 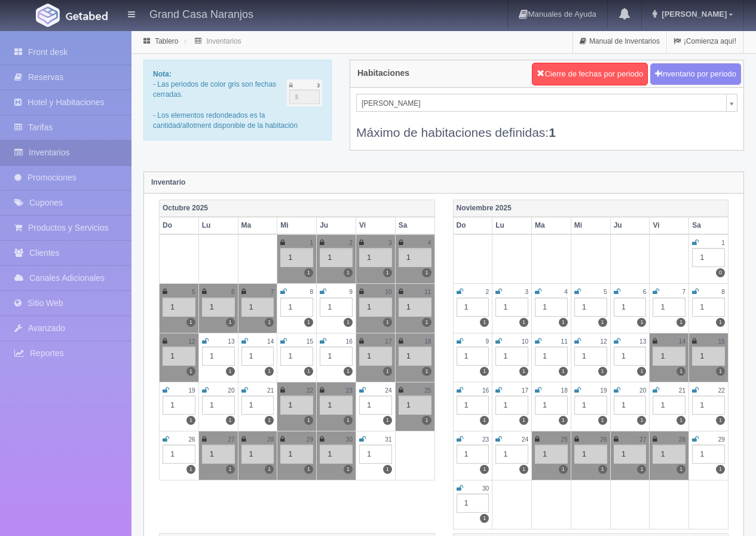 What do you see at coordinates (564, 390) in the screenshot?
I see `small: 18` at bounding box center [564, 390].